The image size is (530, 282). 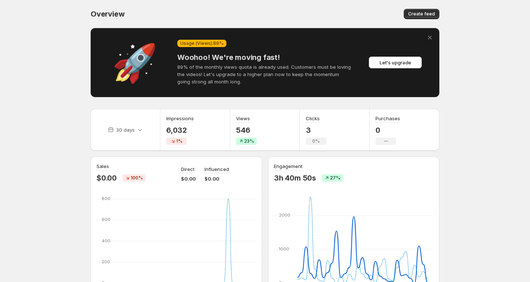 I want to click on span: Overview, so click(x=108, y=14).